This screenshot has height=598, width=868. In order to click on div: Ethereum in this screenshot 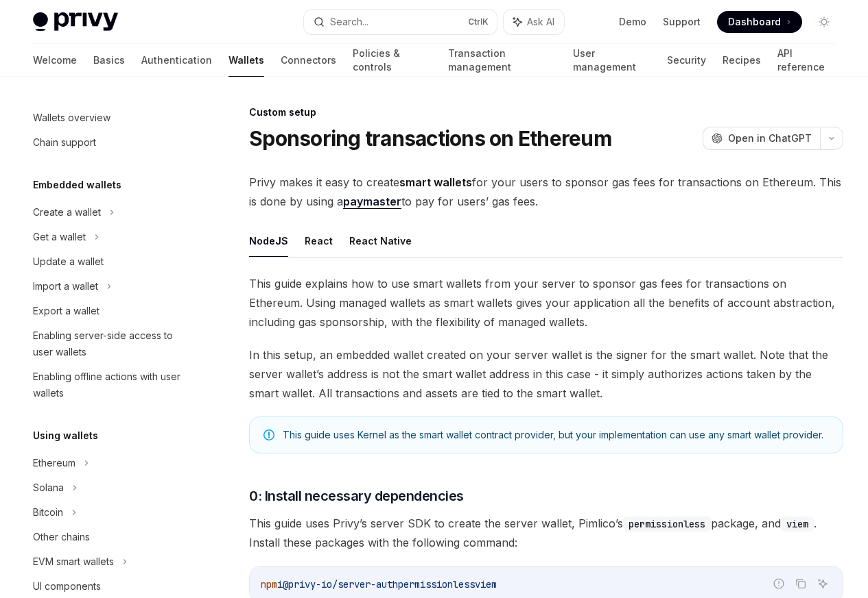, I will do `click(54, 463)`.